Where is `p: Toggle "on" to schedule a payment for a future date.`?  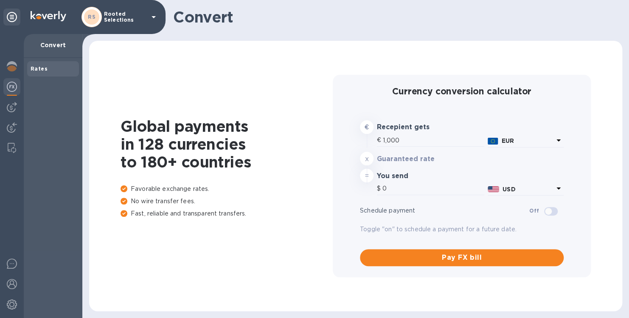
p: Toggle "on" to schedule a payment for a future date. is located at coordinates (462, 229).